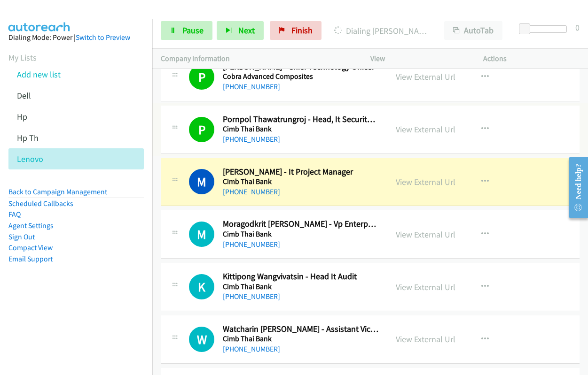 The image size is (588, 375). What do you see at coordinates (30, 159) in the screenshot?
I see `a: Lenovo` at bounding box center [30, 159].